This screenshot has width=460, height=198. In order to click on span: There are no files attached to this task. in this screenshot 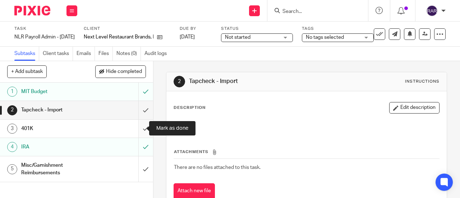, I will do `click(217, 168)`.